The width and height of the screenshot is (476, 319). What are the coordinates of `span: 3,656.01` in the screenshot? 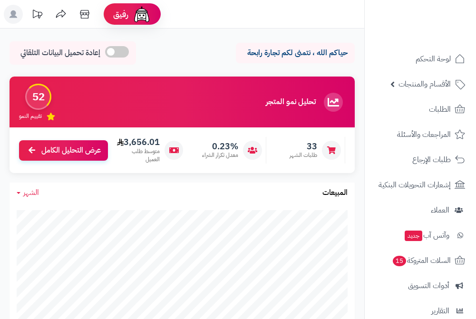 It's located at (138, 142).